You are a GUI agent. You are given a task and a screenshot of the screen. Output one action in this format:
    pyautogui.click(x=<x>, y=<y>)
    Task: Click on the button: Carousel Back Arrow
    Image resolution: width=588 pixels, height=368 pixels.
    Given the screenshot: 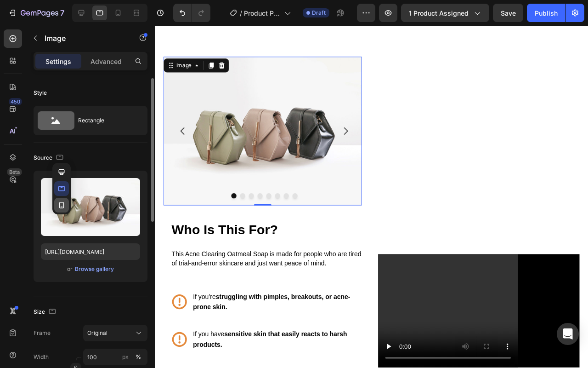 What is the action you would take?
    pyautogui.click(x=30, y=110)
    